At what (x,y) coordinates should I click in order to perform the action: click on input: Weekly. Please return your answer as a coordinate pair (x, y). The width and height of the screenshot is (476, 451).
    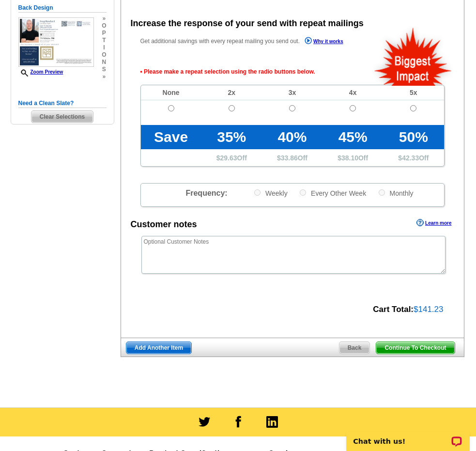
    Looking at the image, I should click on (257, 192).